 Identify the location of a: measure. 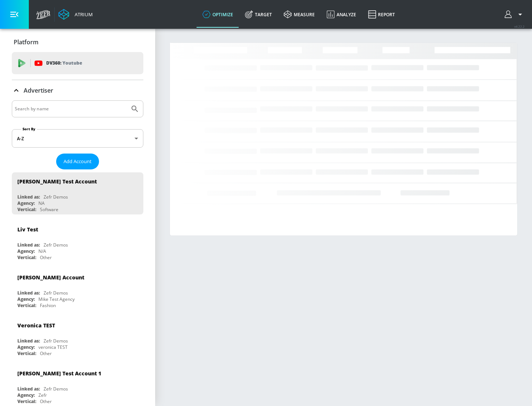
(299, 14).